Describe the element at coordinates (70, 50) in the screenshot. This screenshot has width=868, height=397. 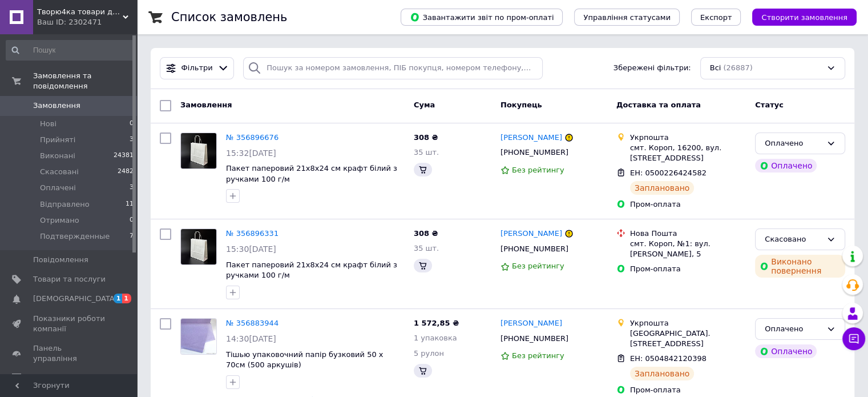
I see `input: Пошук` at that location.